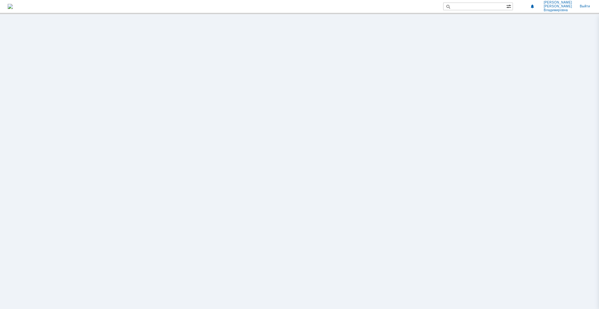  Describe the element at coordinates (10, 6) in the screenshot. I see `img: logo` at that location.